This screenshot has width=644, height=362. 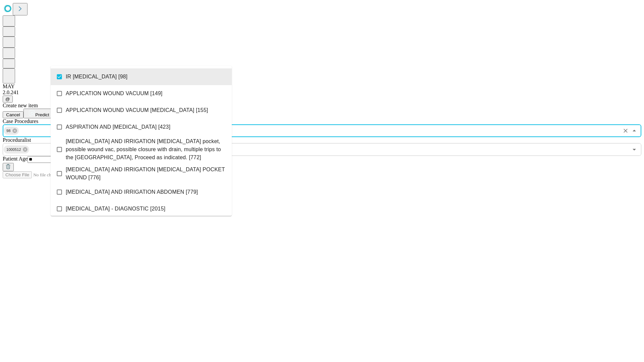 What do you see at coordinates (20, 121) in the screenshot?
I see `span: Scheduled Procedure` at bounding box center [20, 121].